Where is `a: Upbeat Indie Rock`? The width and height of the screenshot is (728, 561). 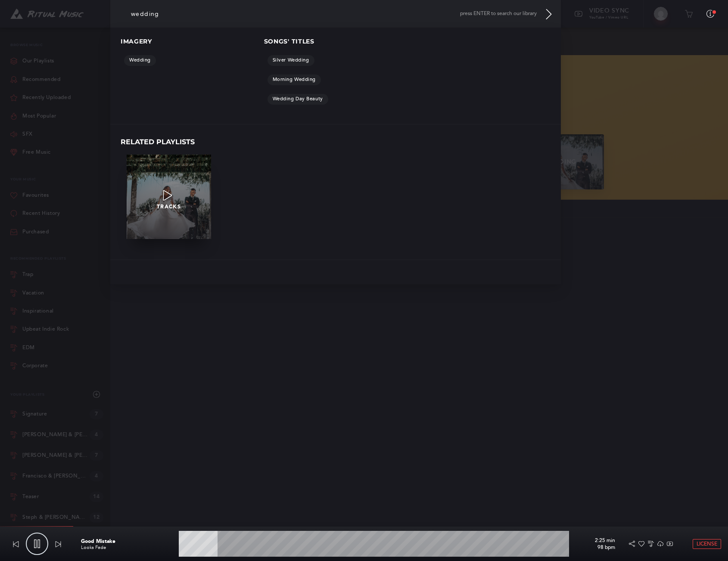 a: Upbeat Indie Rock is located at coordinates (57, 329).